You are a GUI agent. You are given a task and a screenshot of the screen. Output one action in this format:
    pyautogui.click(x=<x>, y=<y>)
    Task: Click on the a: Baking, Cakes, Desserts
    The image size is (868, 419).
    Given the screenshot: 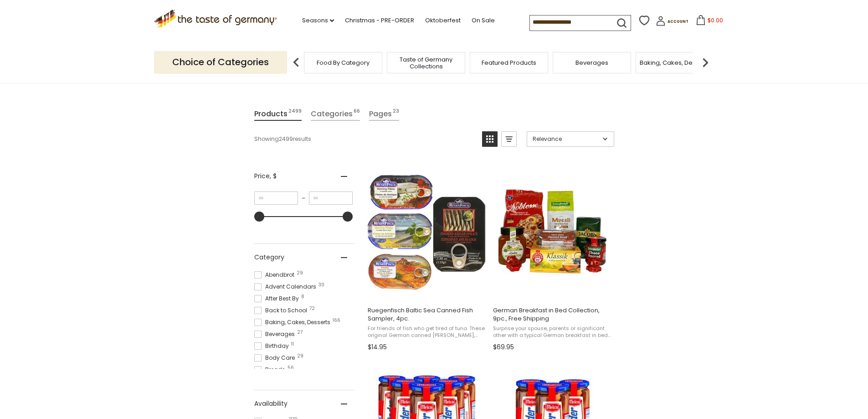 What is the action you would take?
    pyautogui.click(x=675, y=63)
    